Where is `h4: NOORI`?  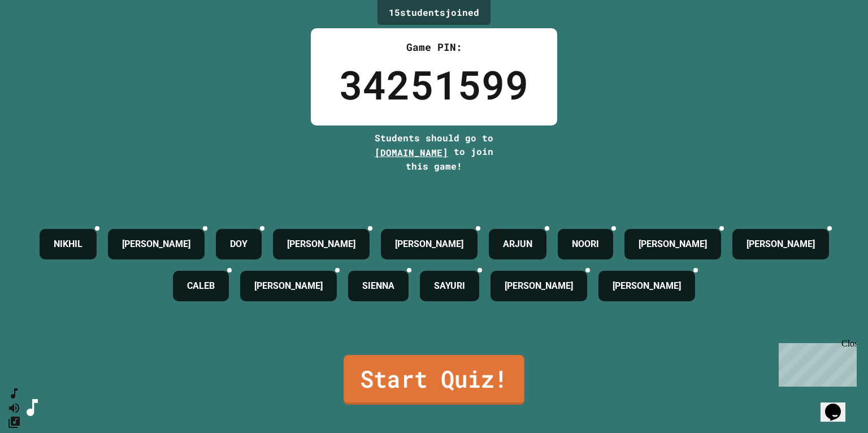 h4: NOORI is located at coordinates (586, 244).